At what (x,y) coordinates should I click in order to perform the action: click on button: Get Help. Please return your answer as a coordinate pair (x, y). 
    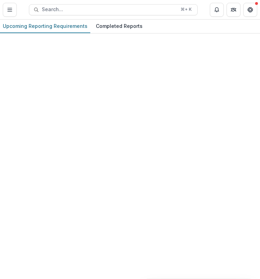
    Looking at the image, I should click on (251, 10).